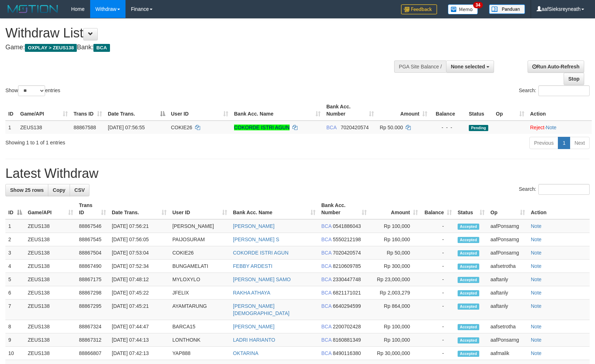  Describe the element at coordinates (507, 266) in the screenshot. I see `td: aafsetrotha` at that location.